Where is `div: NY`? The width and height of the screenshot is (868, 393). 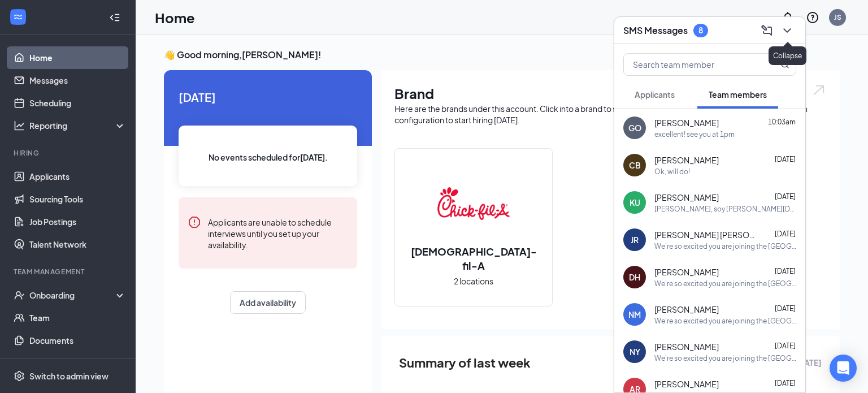
div: NY is located at coordinates (635, 351).